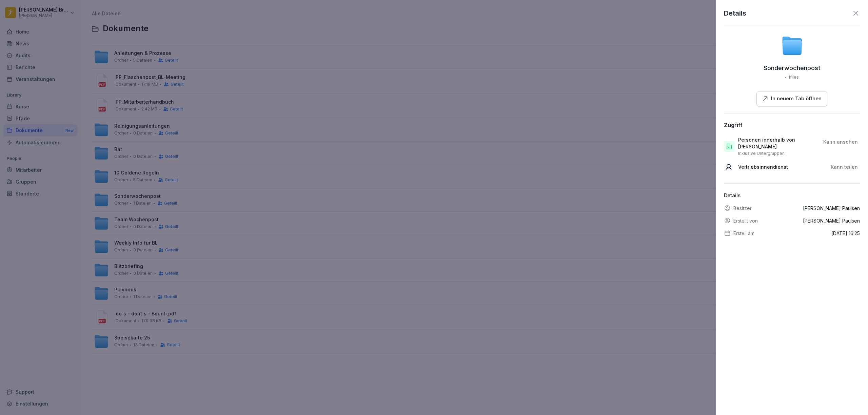 The width and height of the screenshot is (868, 415). What do you see at coordinates (844, 168) in the screenshot?
I see `p: Kann teilen` at bounding box center [844, 168].